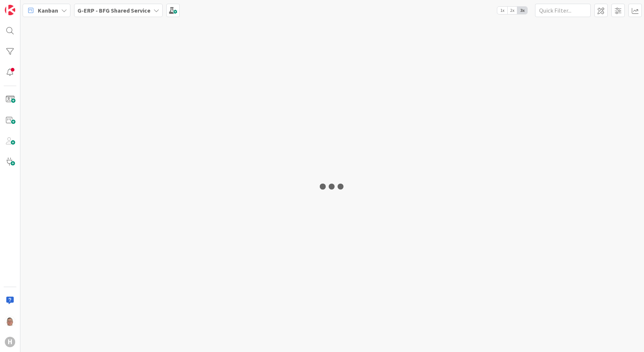  What do you see at coordinates (563, 11) in the screenshot?
I see `input: Quick Filter...` at bounding box center [563, 11].